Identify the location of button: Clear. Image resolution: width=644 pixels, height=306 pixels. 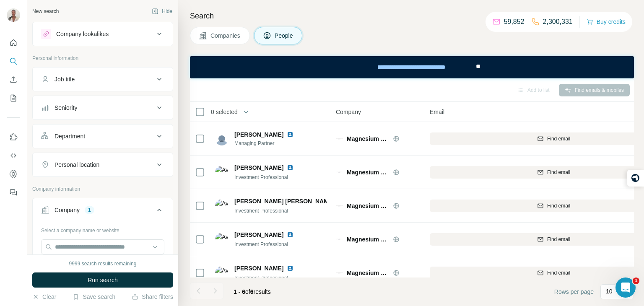
(44, 296).